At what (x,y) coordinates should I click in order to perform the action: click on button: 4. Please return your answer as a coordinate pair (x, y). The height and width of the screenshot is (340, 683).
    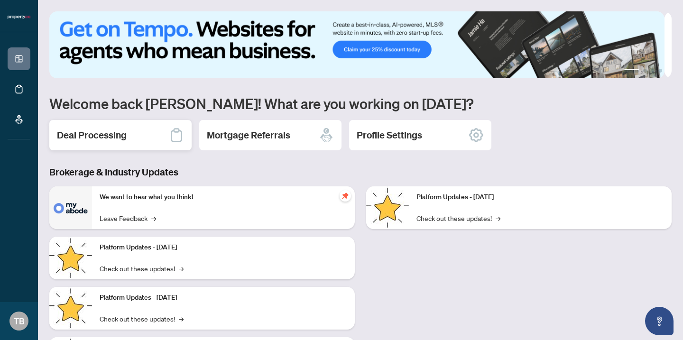
    Looking at the image, I should click on (660, 71).